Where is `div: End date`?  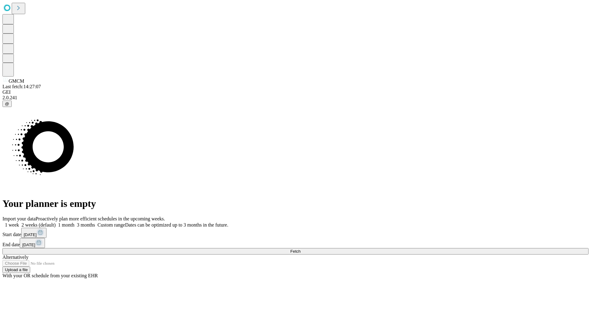
div: End date is located at coordinates (295, 243).